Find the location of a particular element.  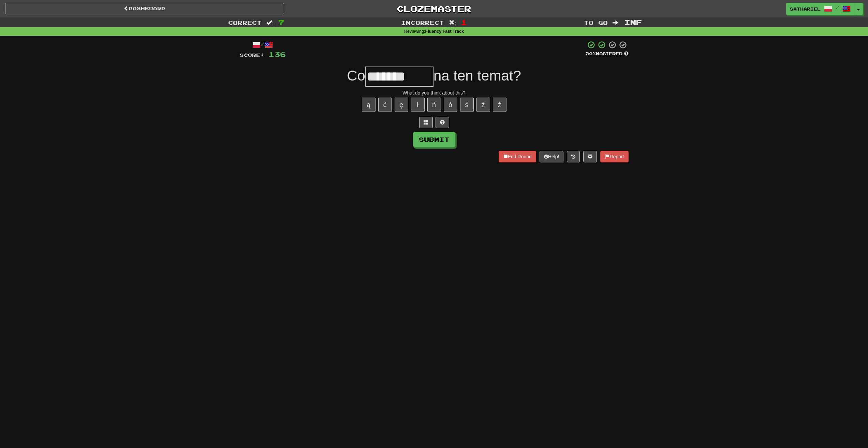

button: Switch sentence to multiple choice alt+p is located at coordinates (426, 122).